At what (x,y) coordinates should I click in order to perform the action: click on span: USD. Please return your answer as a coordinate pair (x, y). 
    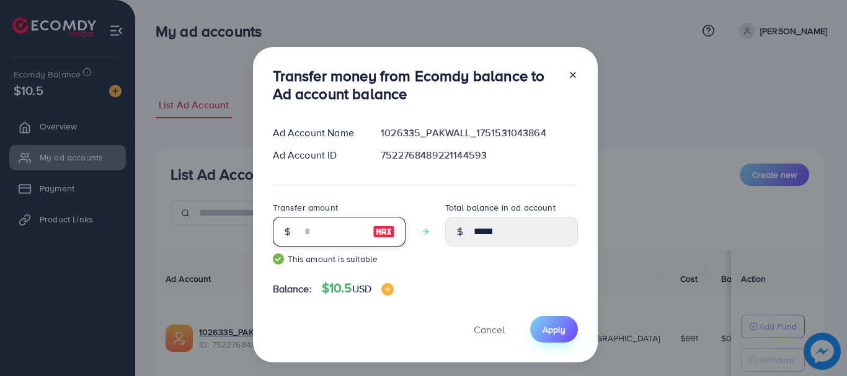
    Looking at the image, I should click on (361, 289).